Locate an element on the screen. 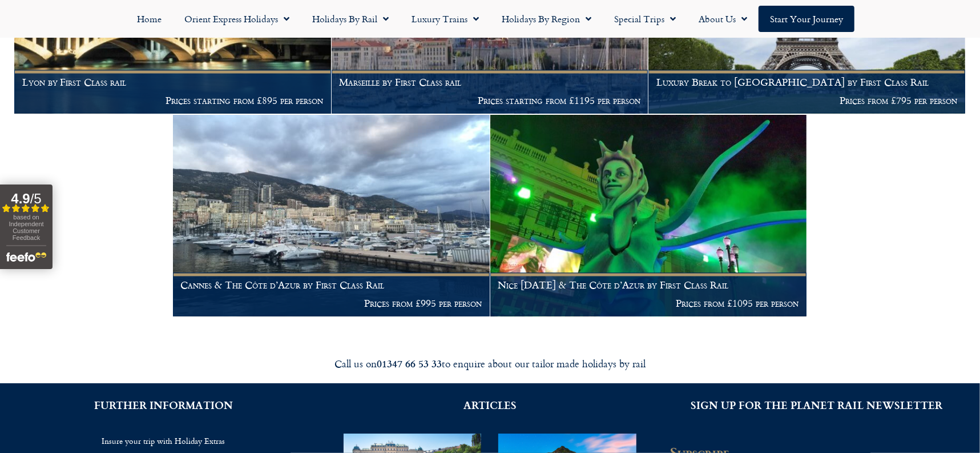  h2: ARTICLES is located at coordinates (490, 406).